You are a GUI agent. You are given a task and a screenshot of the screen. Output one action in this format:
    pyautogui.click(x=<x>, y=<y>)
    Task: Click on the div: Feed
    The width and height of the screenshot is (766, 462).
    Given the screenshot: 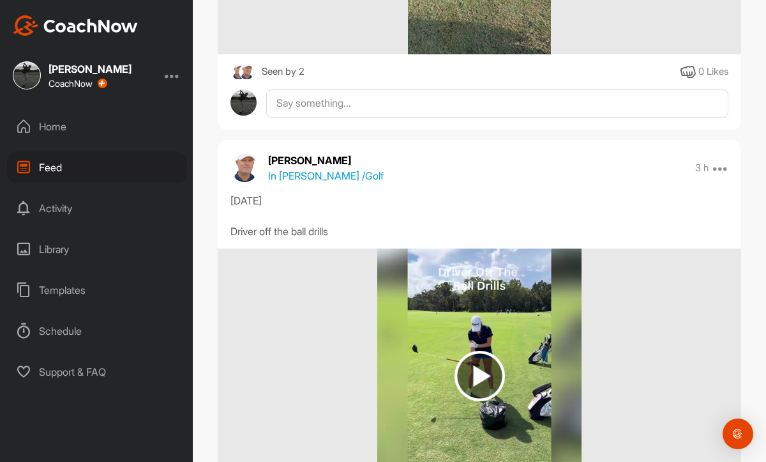 What is the action you would take?
    pyautogui.click(x=97, y=167)
    